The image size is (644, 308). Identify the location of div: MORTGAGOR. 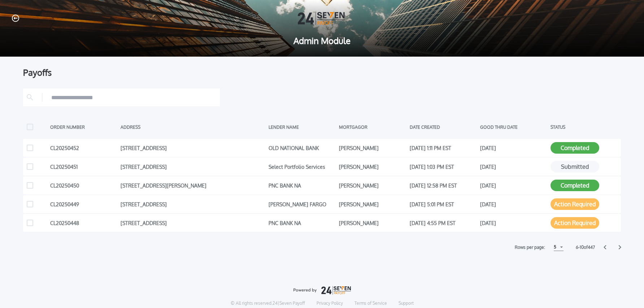
(372, 127).